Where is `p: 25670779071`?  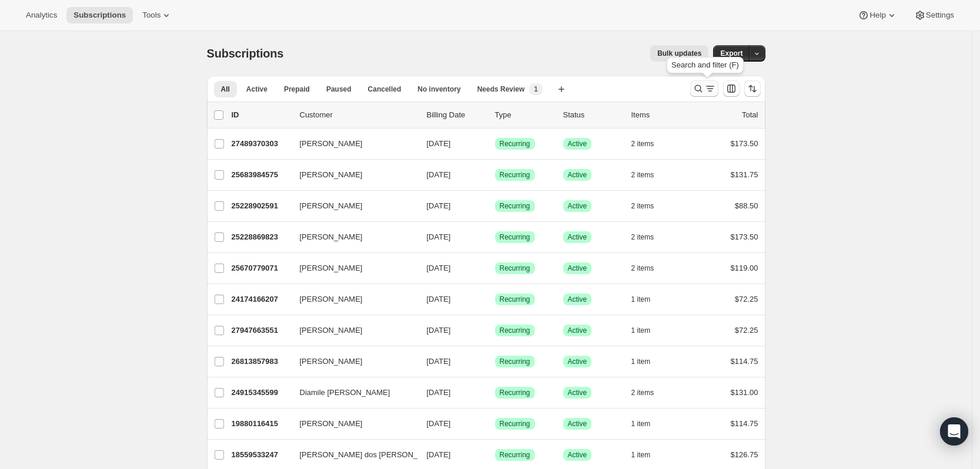
p: 25670779071 is located at coordinates (261, 268).